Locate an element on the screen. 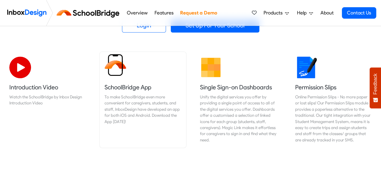  a: Overview is located at coordinates (137, 13).